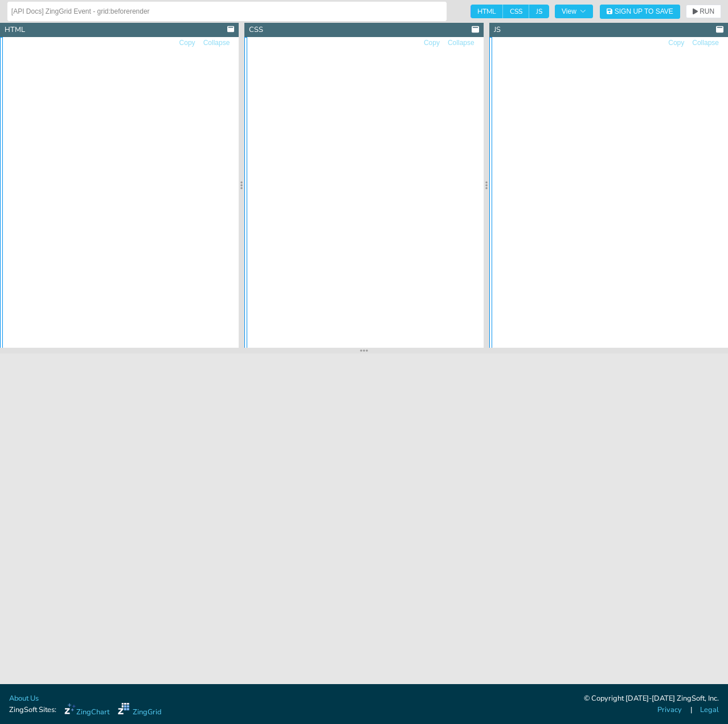  Describe the element at coordinates (669, 710) in the screenshot. I see `a: Privacy` at that location.